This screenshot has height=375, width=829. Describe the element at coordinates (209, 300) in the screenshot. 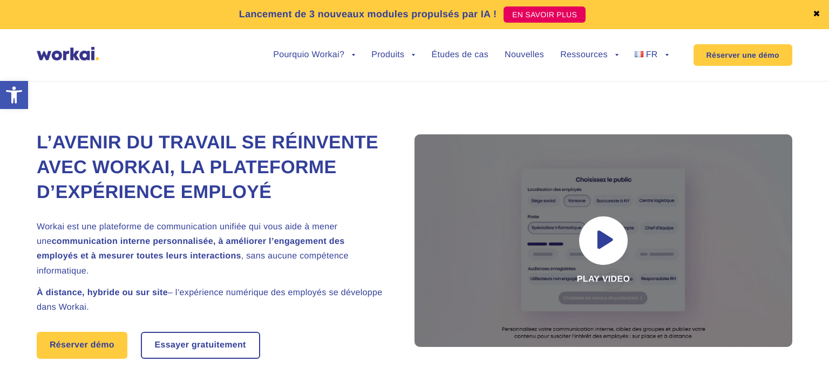

I see `span: – l’expérience numérique des employés se développe dans Workai` at that location.